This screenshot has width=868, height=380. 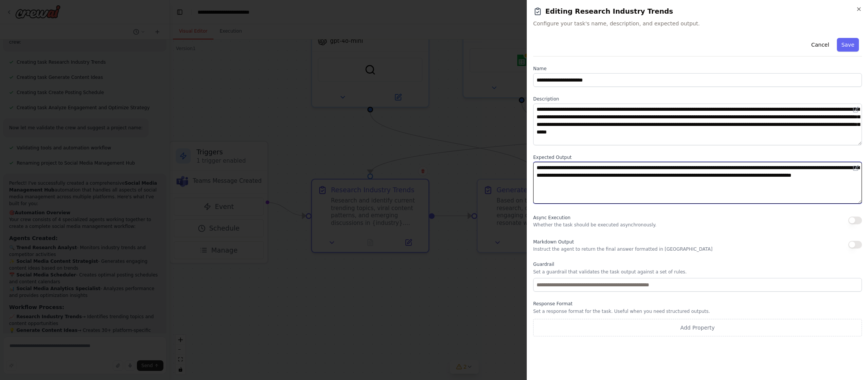 What do you see at coordinates (697, 12) in the screenshot?
I see `h2: Editing Research Industry Trends` at bounding box center [697, 12].